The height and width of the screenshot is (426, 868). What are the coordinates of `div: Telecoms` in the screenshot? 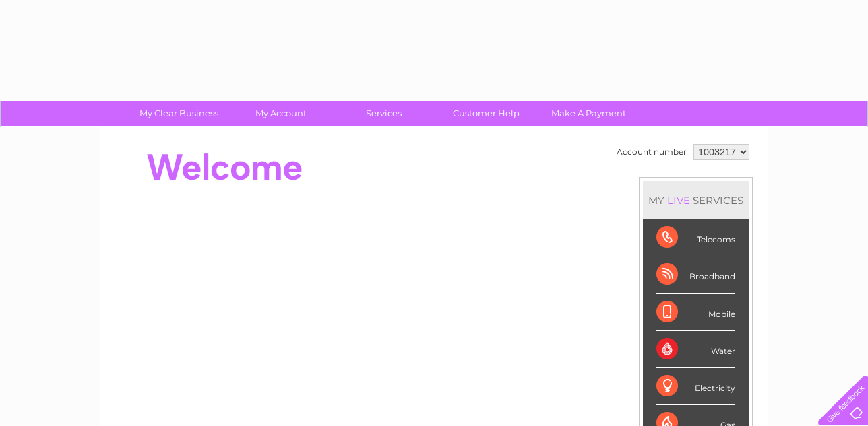 It's located at (696, 238).